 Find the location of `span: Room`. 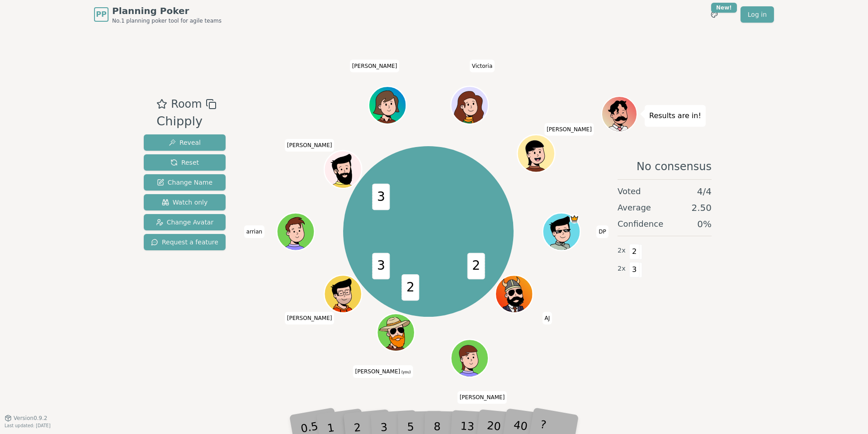

span: Room is located at coordinates (186, 104).